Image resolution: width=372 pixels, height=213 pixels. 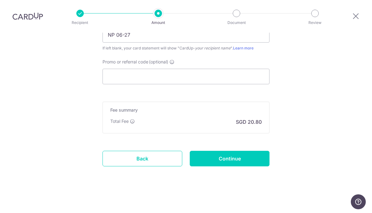 What do you see at coordinates (186, 48) in the screenshot?
I see `div: If left blank, your card statement will show "CardUp- ".` at bounding box center [186, 48].